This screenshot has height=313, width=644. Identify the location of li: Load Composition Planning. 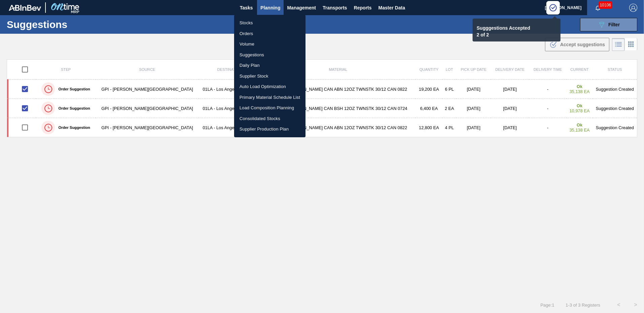
(270, 108).